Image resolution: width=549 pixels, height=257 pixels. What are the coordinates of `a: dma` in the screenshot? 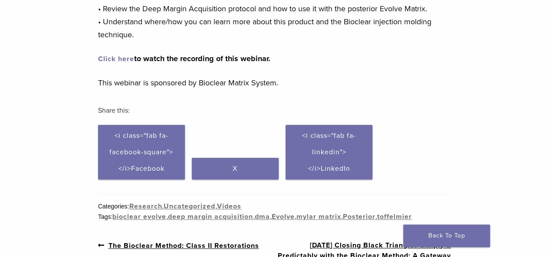 It's located at (262, 217).